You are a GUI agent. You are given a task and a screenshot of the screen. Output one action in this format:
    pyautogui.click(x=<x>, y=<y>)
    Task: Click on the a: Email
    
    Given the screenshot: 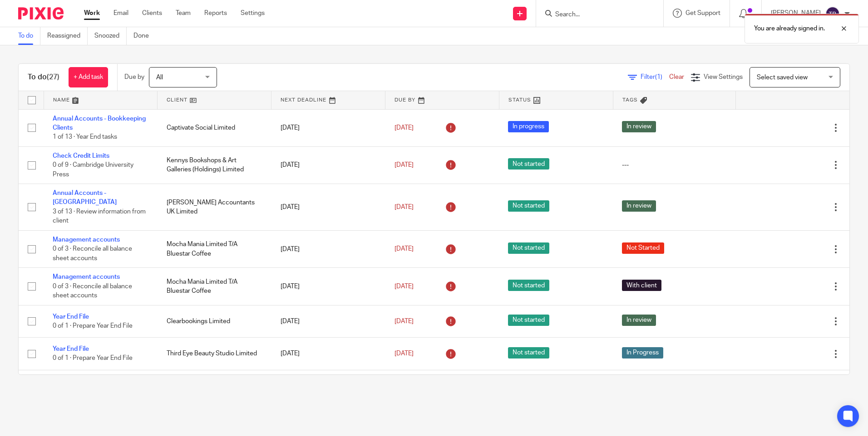 What is the action you would take?
    pyautogui.click(x=121, y=13)
    